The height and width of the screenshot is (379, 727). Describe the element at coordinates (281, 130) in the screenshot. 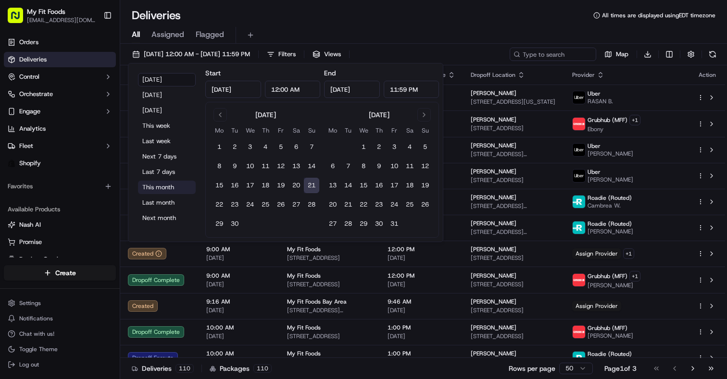

I see `th: Friday` at that location.